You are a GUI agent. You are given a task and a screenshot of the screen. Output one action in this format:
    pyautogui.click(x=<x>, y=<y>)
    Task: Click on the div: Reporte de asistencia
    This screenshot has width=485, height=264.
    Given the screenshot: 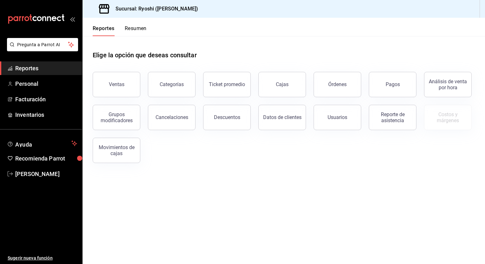 What is the action you would take?
    pyautogui.click(x=392, y=118)
    